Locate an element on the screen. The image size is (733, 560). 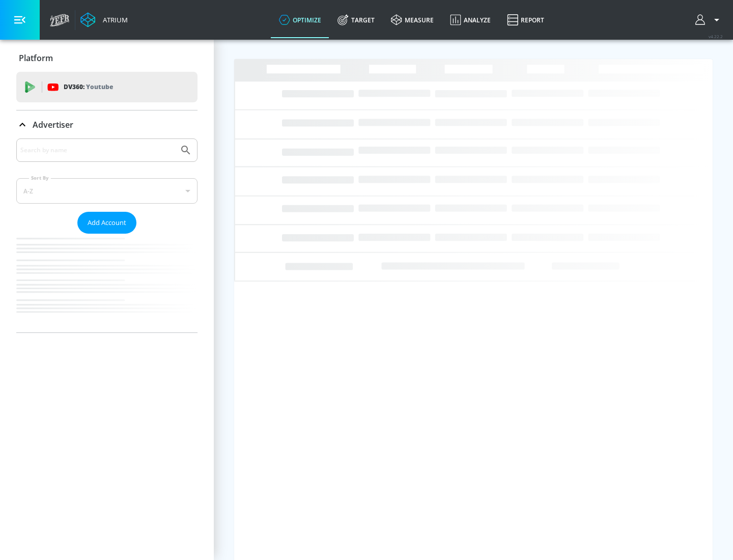
input: Search by name is located at coordinates (97, 150).